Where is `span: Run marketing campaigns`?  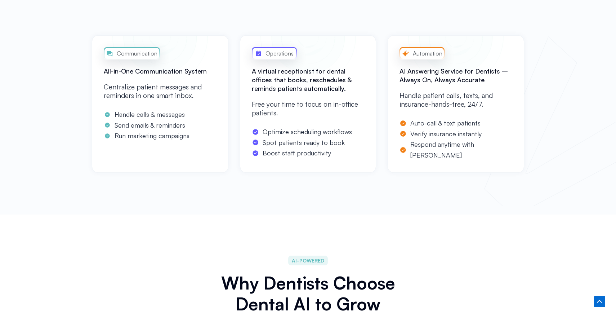 span: Run marketing campaigns is located at coordinates (151, 136).